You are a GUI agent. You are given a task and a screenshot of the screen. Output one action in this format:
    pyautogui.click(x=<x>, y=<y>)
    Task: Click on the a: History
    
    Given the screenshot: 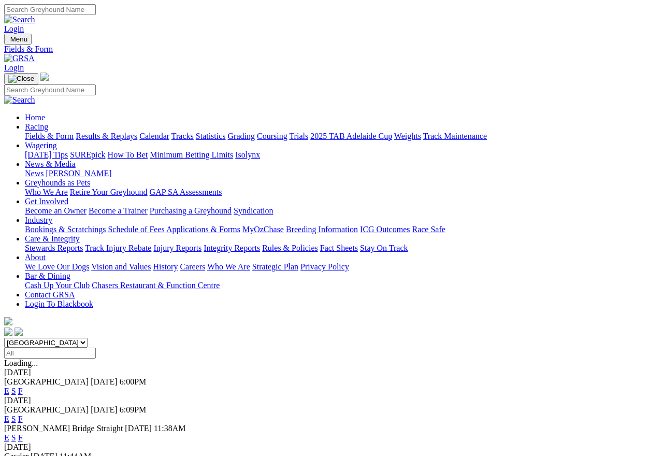 What is the action you would take?
    pyautogui.click(x=165, y=266)
    